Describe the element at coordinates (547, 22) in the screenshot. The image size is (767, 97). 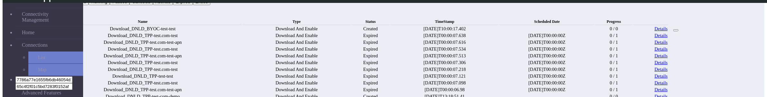
I see `span: Scheduled Date` at that location.